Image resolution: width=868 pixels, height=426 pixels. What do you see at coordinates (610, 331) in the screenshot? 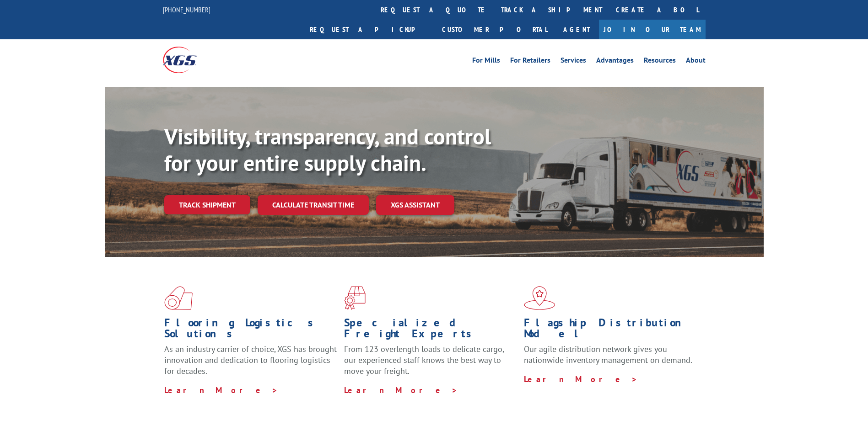
I see `h1: Flagship Distribution Model` at bounding box center [610, 331].